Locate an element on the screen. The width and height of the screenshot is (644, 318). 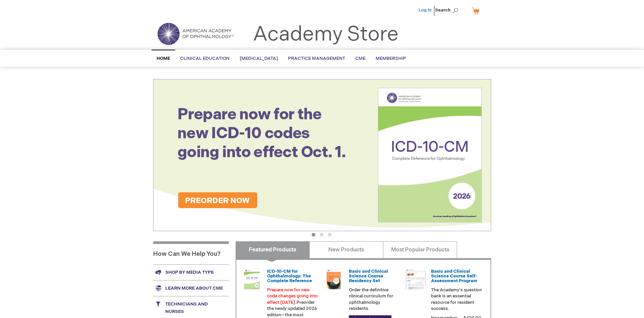
span: CME is located at coordinates (360, 58).